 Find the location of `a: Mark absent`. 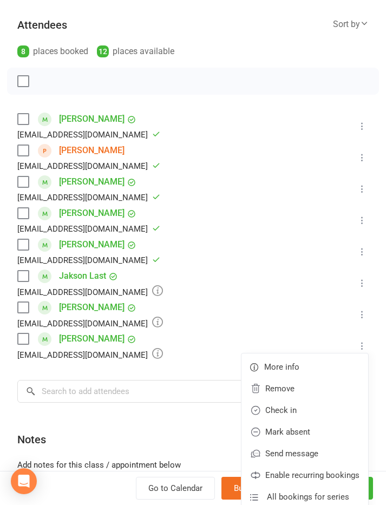

a: Mark absent is located at coordinates (305, 432).